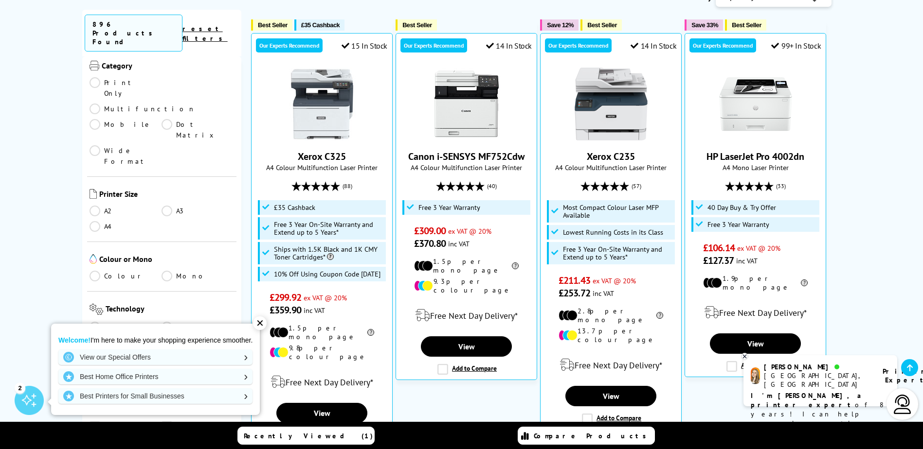 The image size is (923, 449). What do you see at coordinates (636, 186) in the screenshot?
I see `span: (57)` at bounding box center [636, 186].